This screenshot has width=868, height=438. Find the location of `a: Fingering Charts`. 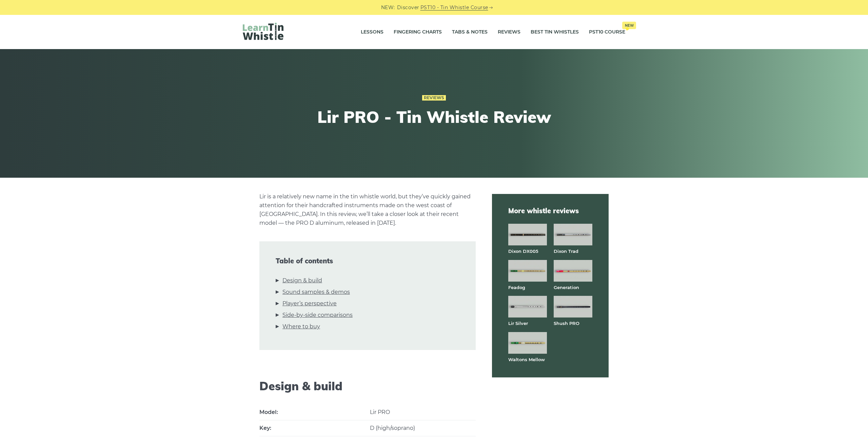

a: Fingering Charts is located at coordinates (418, 32).